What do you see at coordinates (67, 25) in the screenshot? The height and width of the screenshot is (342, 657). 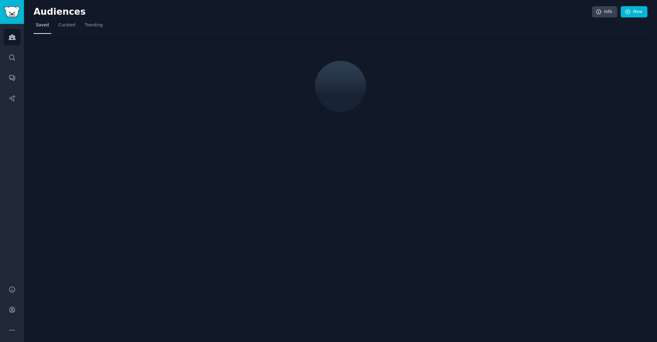 I see `span: Curated` at bounding box center [67, 25].